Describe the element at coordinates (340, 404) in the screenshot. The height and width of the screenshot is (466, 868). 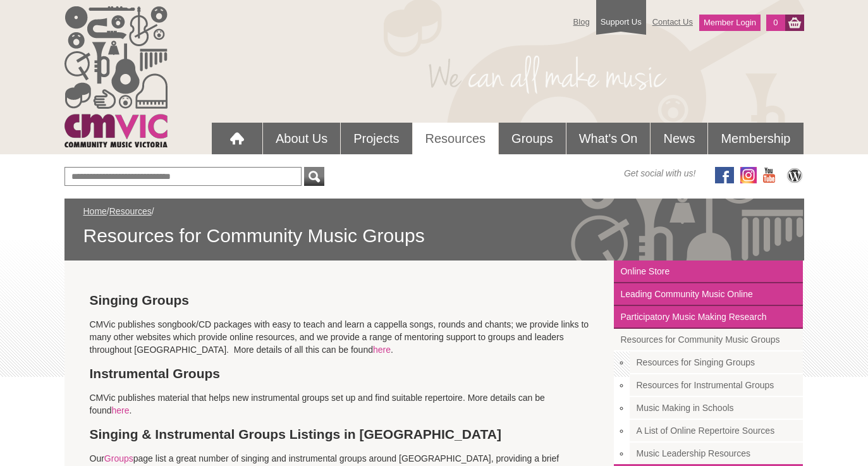
I see `p: CMVic publishes material that helps new instrumental groups set up and find suitable repertoire. ...` at that location.